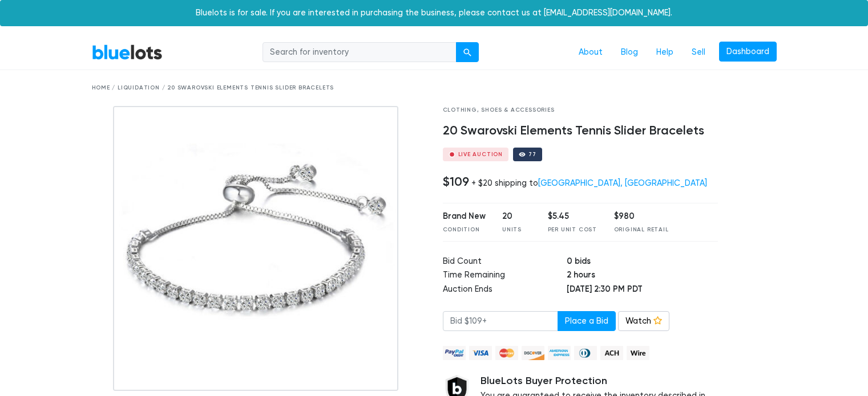 The width and height of the screenshot is (868, 396). What do you see at coordinates (480, 353) in the screenshot?
I see `img: visa-79caf175f036a155110d1892330093d4c38f53c55c9ec9e2c3a54a56571784bb.png` at bounding box center [480, 353].